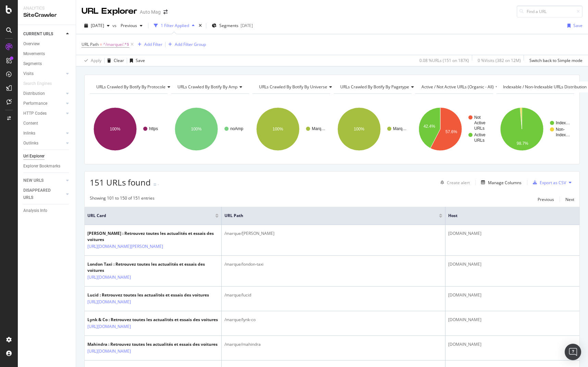  I want to click on div: Add Filter Group, so click(190, 44).